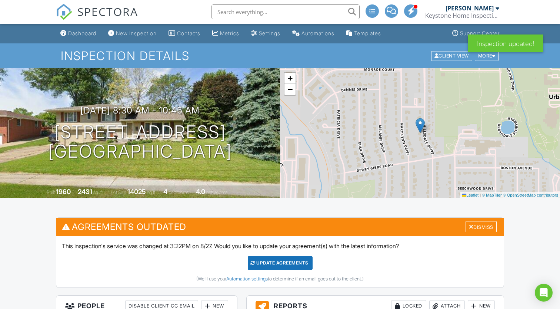 Image resolution: width=560 pixels, height=309 pixels. What do you see at coordinates (368, 33) in the screenshot?
I see `div: Templates` at bounding box center [368, 33].